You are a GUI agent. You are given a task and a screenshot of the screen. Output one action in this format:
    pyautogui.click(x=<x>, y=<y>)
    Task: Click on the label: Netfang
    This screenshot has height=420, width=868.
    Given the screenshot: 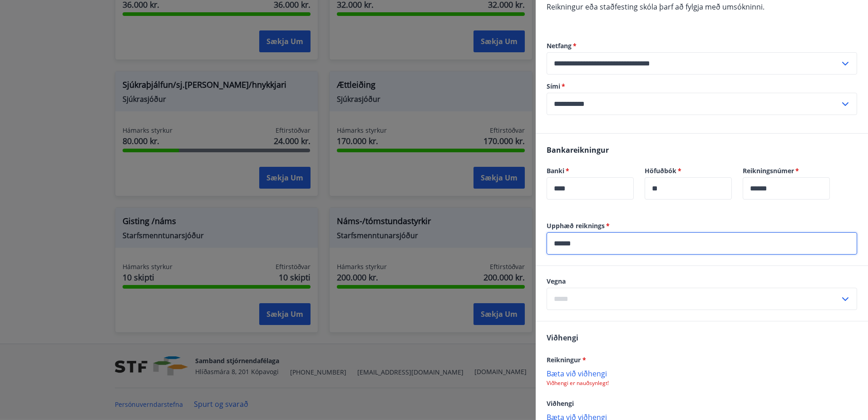 What is the action you would take?
    pyautogui.click(x=702, y=46)
    